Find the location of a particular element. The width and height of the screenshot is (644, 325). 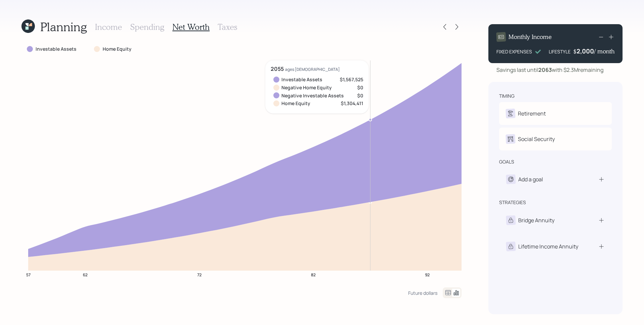

tspan: 92 is located at coordinates (427, 274).